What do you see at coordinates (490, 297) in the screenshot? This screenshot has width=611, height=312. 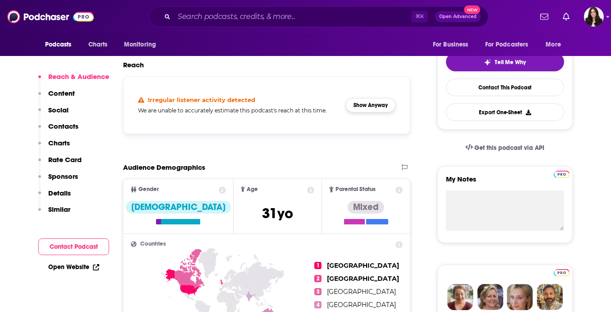 I see `img: Barbara Profile` at bounding box center [490, 297].